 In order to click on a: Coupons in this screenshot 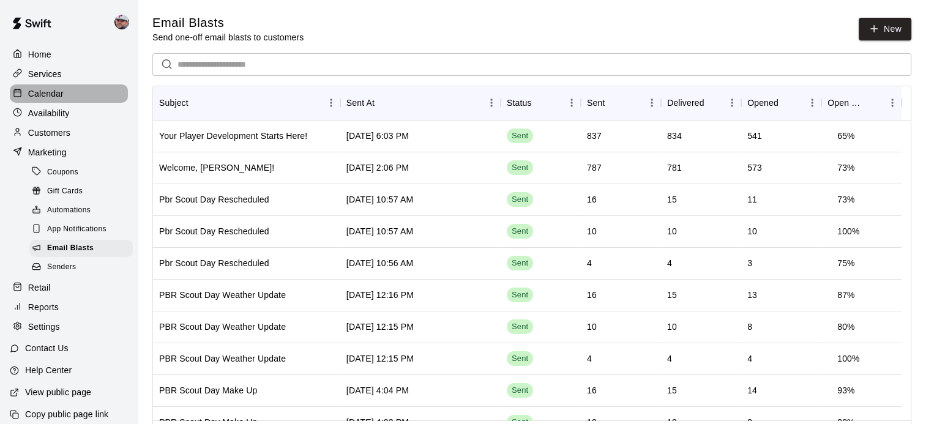, I will do `click(83, 172)`.